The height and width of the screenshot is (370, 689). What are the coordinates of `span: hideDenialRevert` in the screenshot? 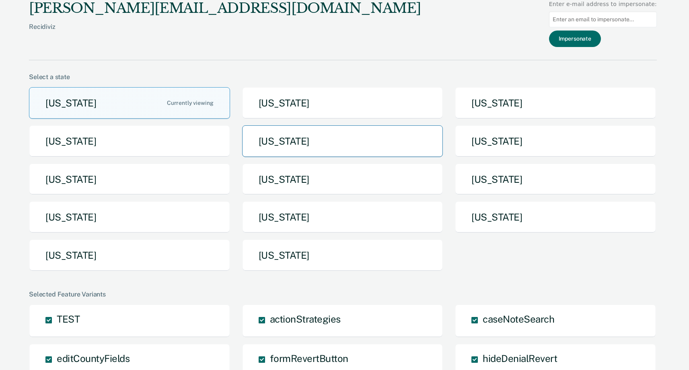 It's located at (520, 359).